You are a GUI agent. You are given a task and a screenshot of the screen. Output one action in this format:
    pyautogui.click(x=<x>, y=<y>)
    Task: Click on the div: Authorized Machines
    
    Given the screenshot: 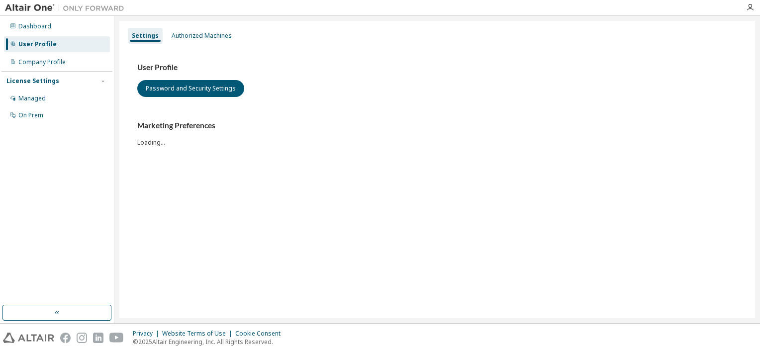 What is the action you would take?
    pyautogui.click(x=201, y=36)
    